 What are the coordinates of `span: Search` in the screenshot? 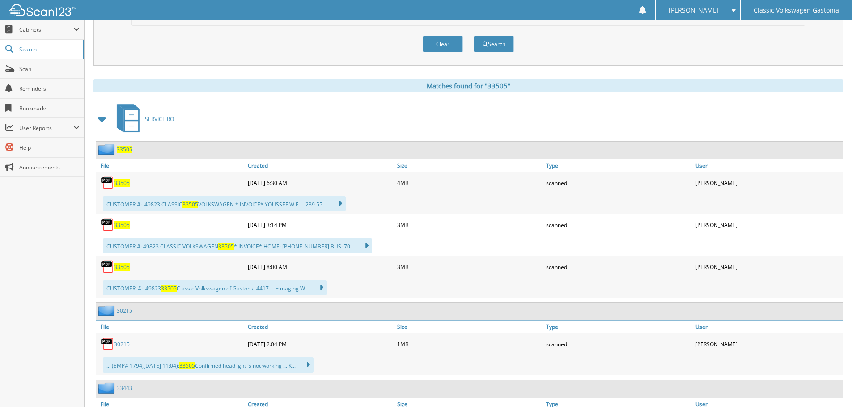 It's located at (49, 49).